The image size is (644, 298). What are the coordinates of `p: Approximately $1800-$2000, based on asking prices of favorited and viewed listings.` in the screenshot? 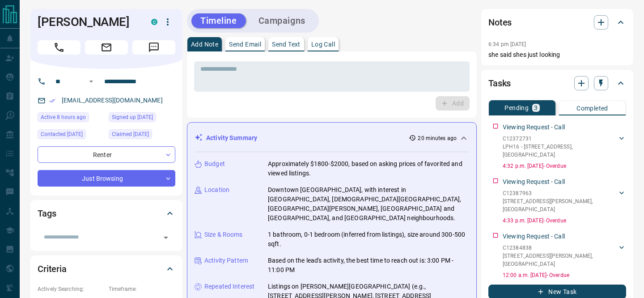 It's located at (369, 169).